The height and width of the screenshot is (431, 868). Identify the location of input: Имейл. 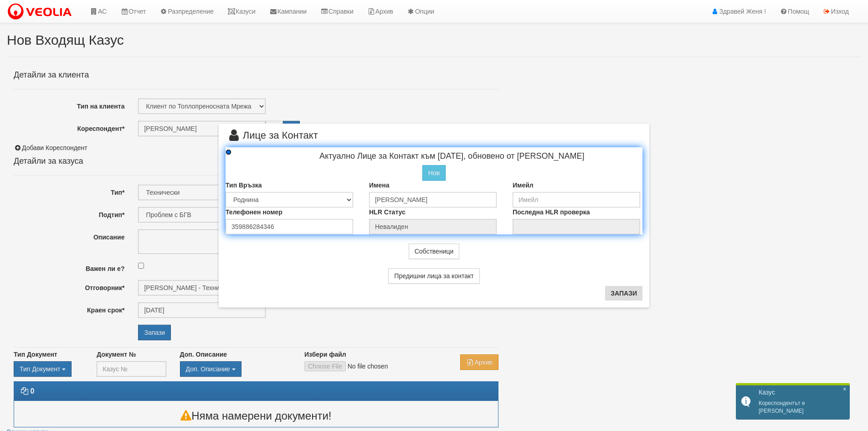
(576, 200).